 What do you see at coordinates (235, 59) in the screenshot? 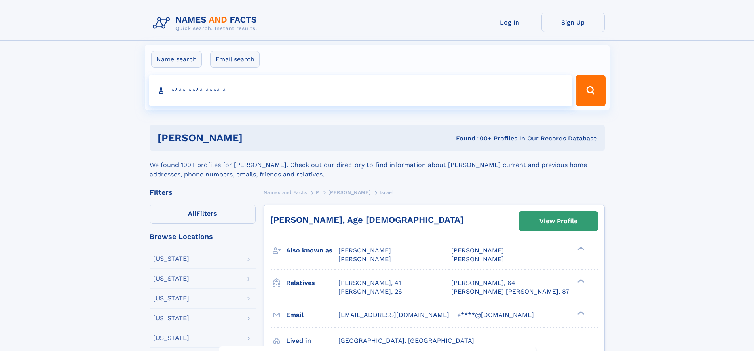
I see `label: Email search` at bounding box center [235, 59].